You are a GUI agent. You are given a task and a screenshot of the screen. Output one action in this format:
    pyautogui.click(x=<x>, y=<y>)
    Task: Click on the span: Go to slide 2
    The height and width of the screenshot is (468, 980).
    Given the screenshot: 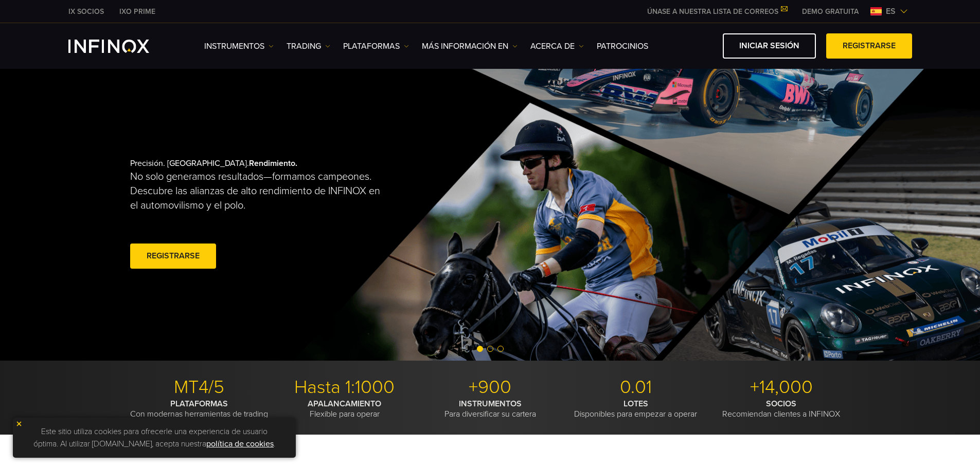 What is the action you would take?
    pyautogui.click(x=490, y=349)
    